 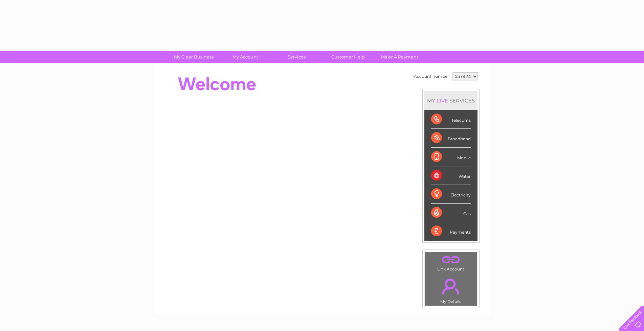 I want to click on div: Electricity, so click(x=451, y=194).